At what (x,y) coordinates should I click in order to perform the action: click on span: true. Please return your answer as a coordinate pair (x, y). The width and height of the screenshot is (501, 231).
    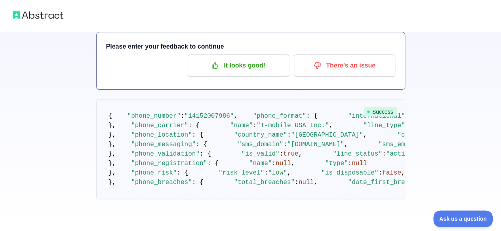
    Looking at the image, I should click on (290, 154).